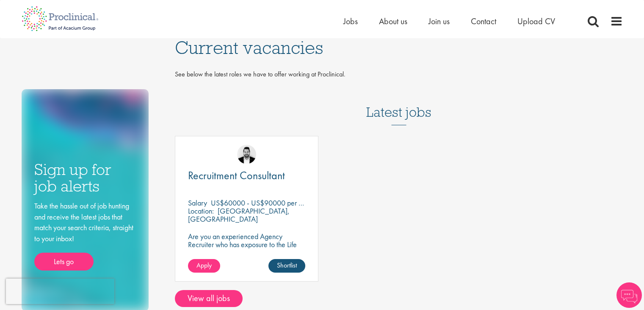 The width and height of the screenshot is (644, 310). What do you see at coordinates (439, 21) in the screenshot?
I see `span: Join us` at bounding box center [439, 21].